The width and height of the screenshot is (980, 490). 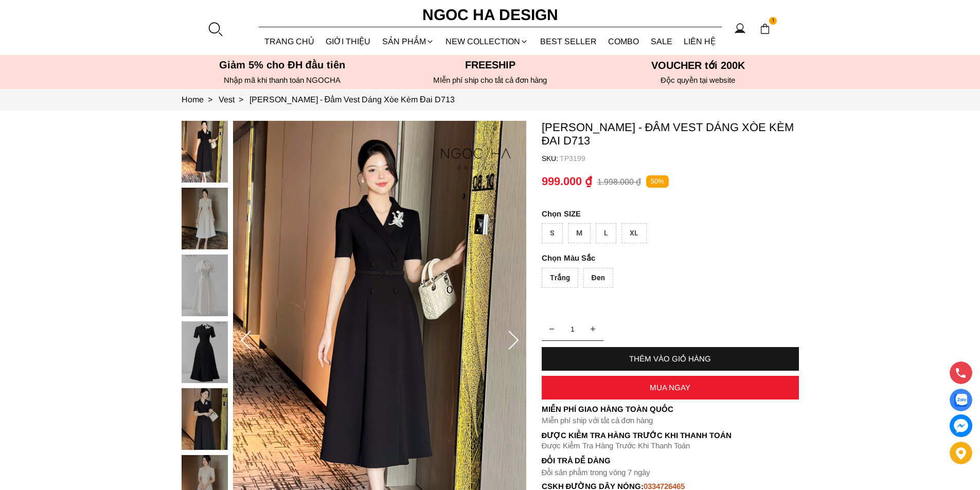 I want to click on div: Đen, so click(x=598, y=277).